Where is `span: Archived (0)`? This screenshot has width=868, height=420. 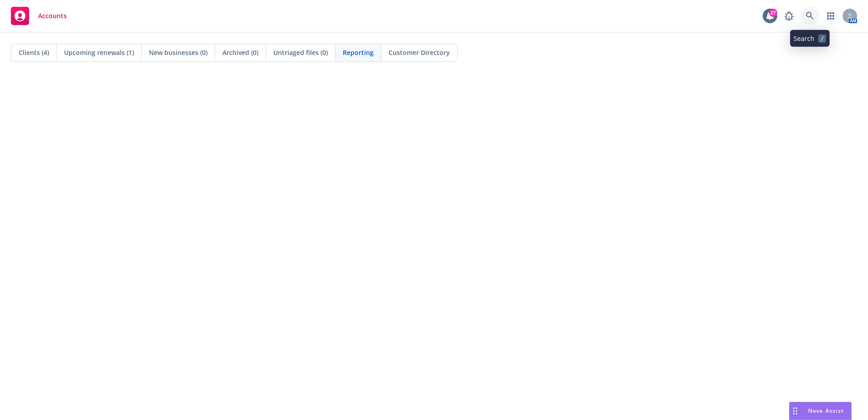 span: Archived (0) is located at coordinates (240, 52).